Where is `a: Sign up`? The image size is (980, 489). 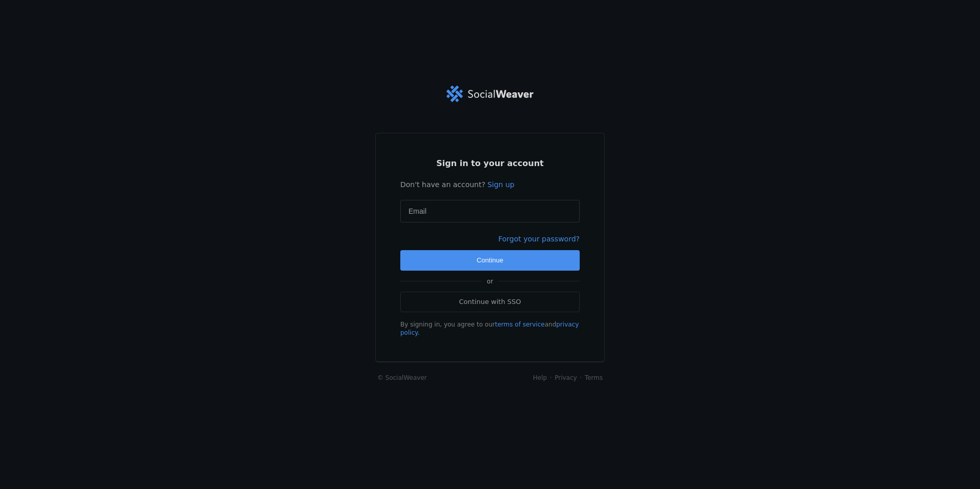
a: Sign up is located at coordinates (501, 184).